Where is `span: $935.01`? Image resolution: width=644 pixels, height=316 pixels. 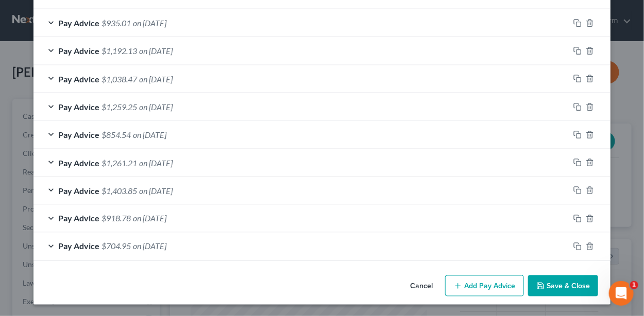
span: $935.01 is located at coordinates (116, 23).